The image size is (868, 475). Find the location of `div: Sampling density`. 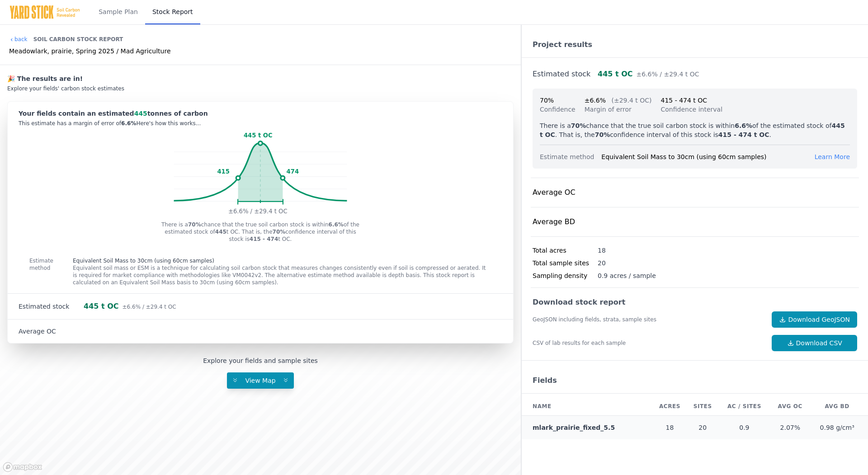

div: Sampling density is located at coordinates (565, 276).